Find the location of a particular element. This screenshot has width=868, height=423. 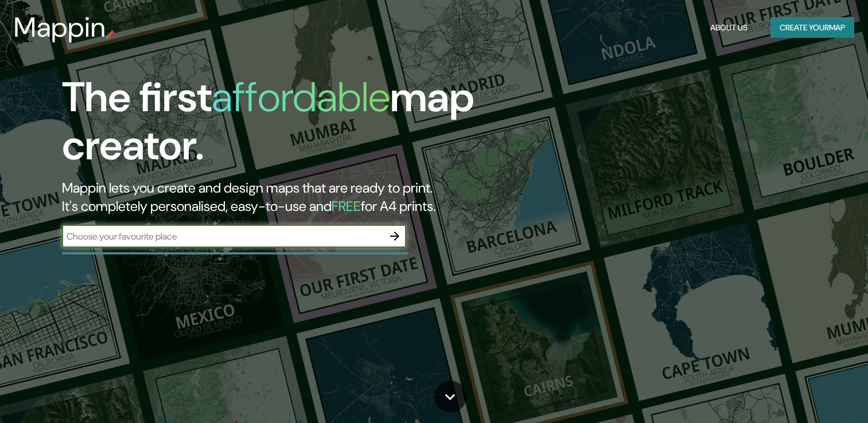

h1: affordable is located at coordinates (301, 97).